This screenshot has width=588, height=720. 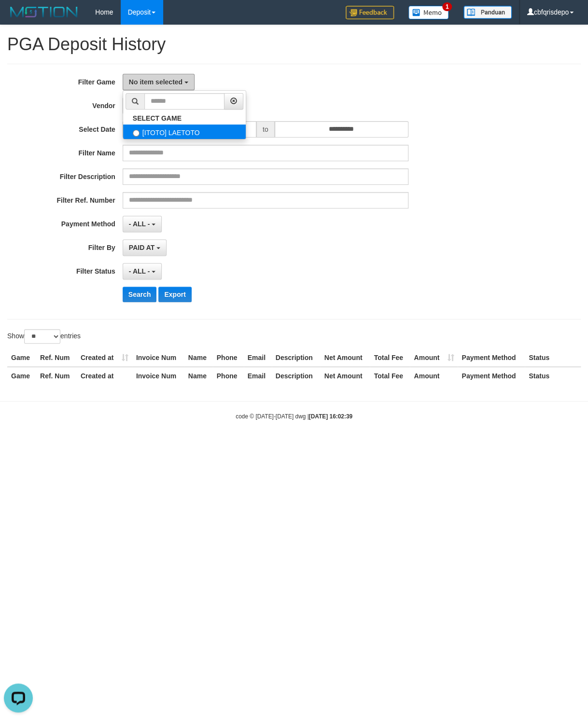 What do you see at coordinates (139, 294) in the screenshot?
I see `button: Search` at bounding box center [139, 294].